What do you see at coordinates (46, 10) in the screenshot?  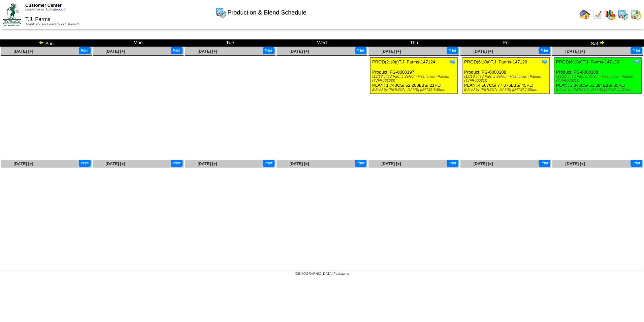 I see `span: Logged in as Apfna` at bounding box center [46, 10].